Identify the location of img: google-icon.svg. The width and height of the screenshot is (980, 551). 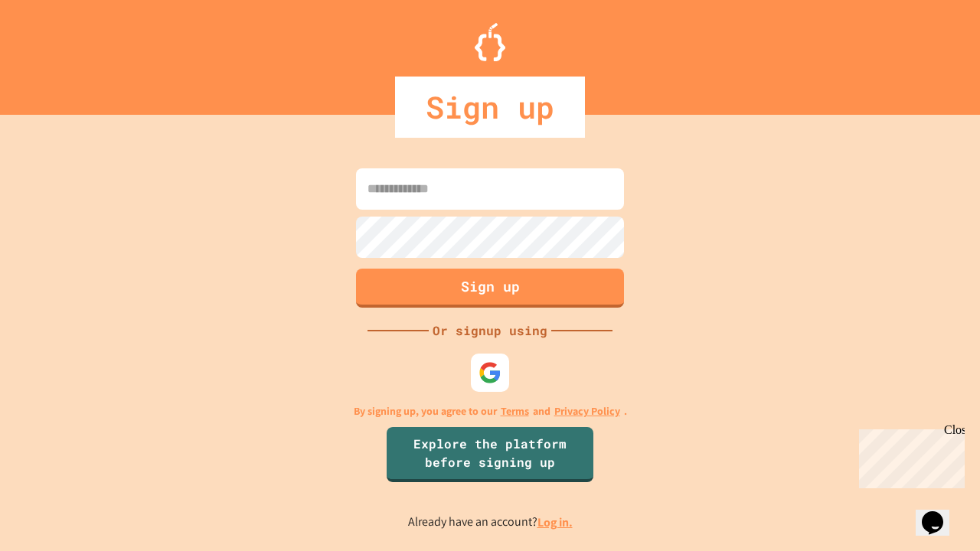
(490, 372).